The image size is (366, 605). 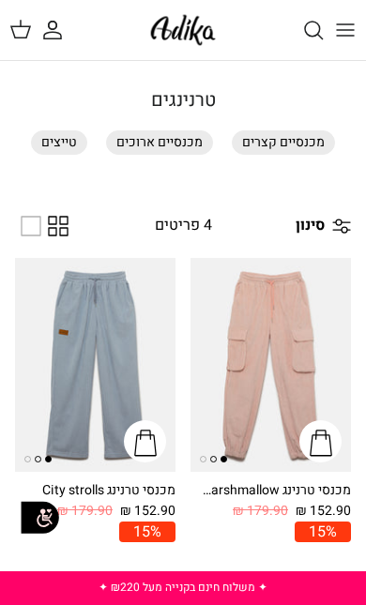 I want to click on div: 4 פריטים, so click(x=183, y=226).